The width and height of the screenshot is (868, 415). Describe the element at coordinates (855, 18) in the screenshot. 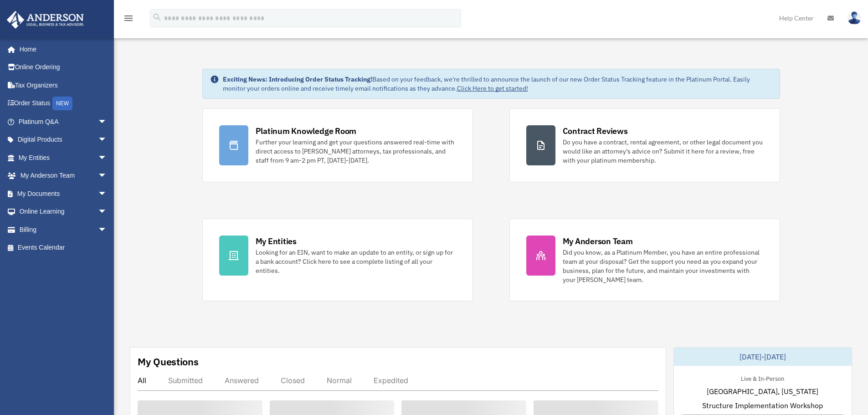

I see `img: User Pic` at that location.